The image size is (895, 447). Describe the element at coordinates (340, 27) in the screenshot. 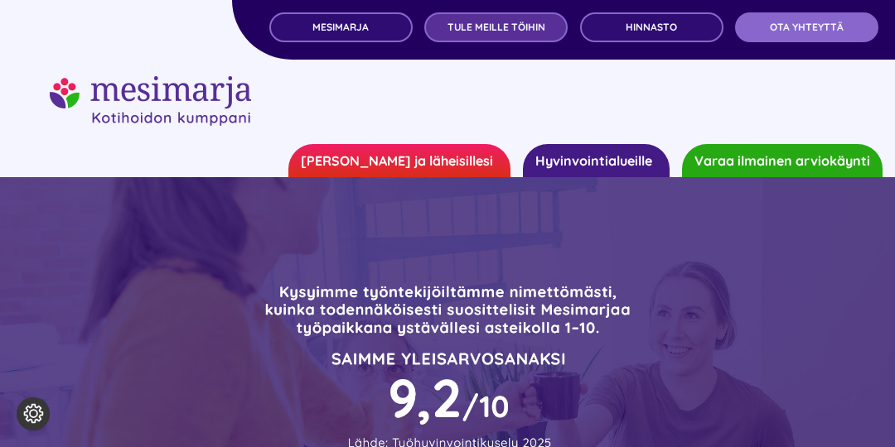

I see `span: MESIMARJA` at that location.